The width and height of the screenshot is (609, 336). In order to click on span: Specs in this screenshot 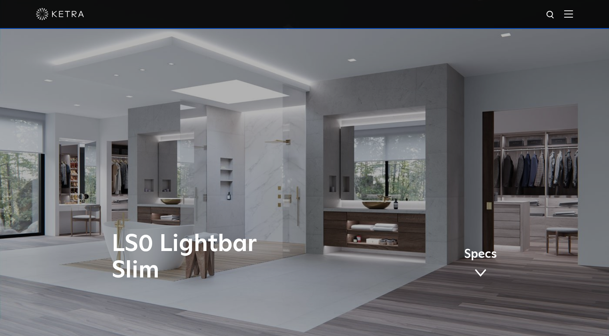, I will do `click(481, 254)`.